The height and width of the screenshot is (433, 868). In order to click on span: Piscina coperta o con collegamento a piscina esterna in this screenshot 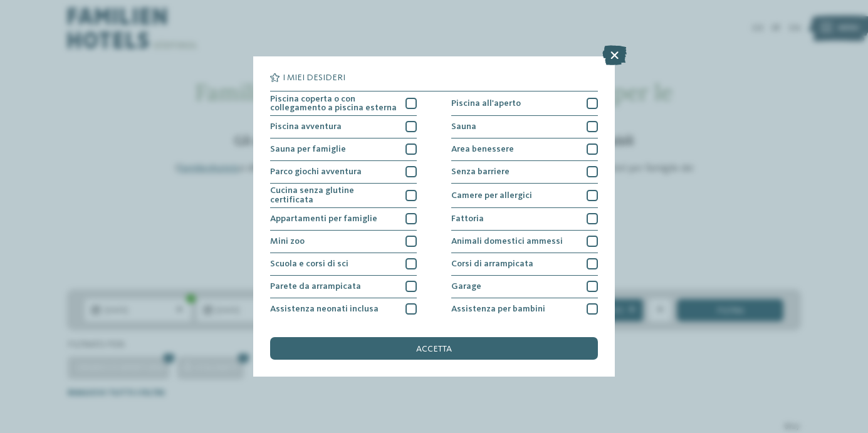, I will do `click(334, 104)`.